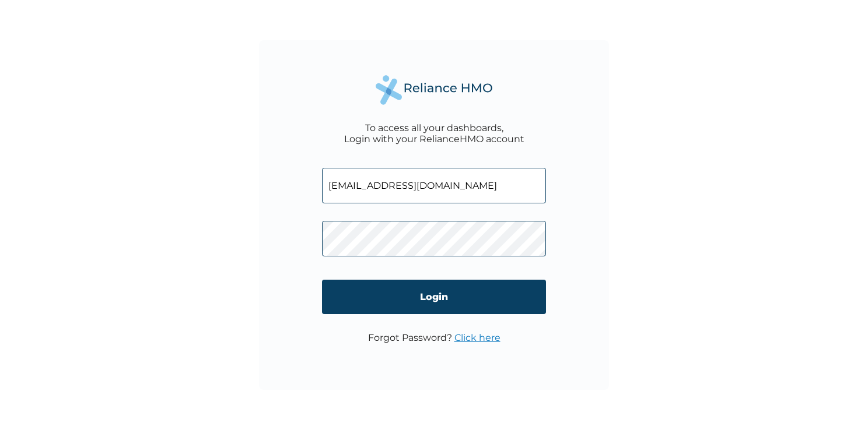 Image resolution: width=868 pixels, height=430 pixels. I want to click on img: Reliance Health's Logo, so click(434, 90).